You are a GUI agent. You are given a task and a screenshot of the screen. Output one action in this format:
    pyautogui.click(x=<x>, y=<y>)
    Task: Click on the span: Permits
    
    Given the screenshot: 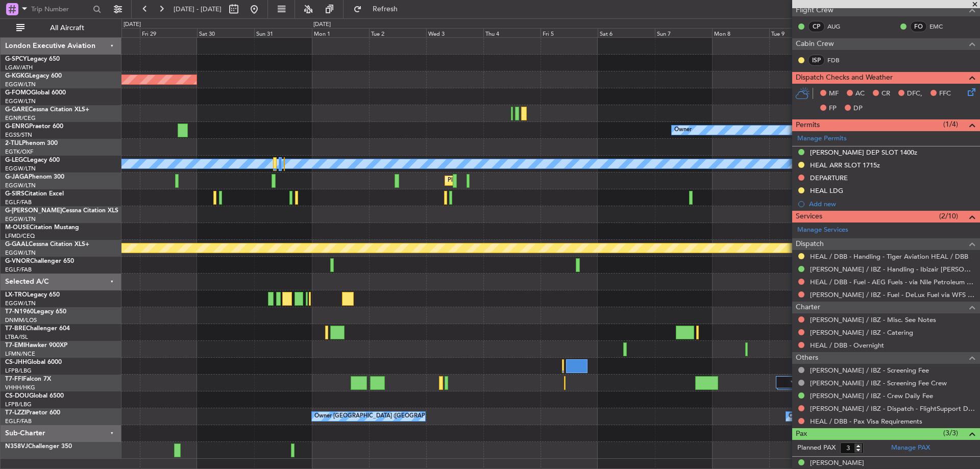 What is the action you would take?
    pyautogui.click(x=808, y=125)
    